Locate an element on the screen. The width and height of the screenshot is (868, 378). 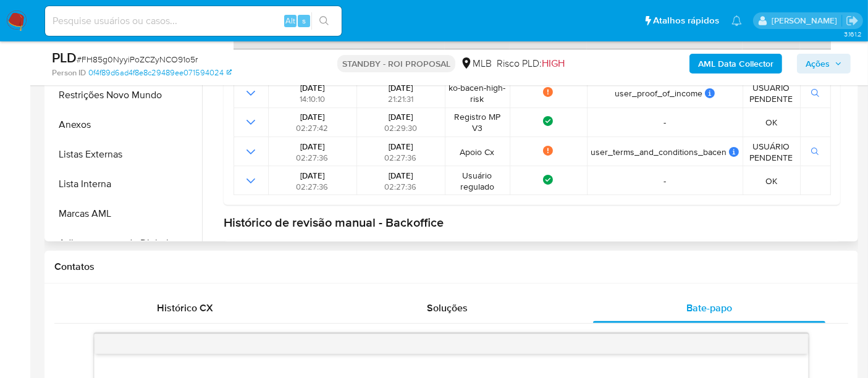
b: AML Data Collector is located at coordinates (736, 64).